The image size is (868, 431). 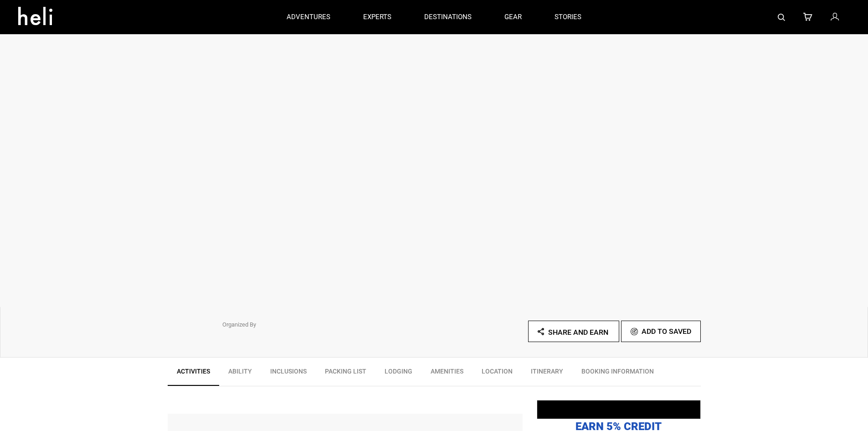 What do you see at coordinates (666, 331) in the screenshot?
I see `span: Add To Saved` at bounding box center [666, 331].